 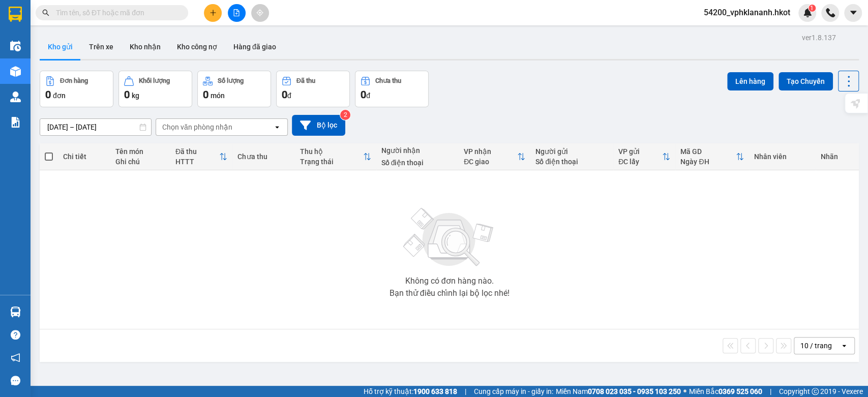 I want to click on div: Mã GD, so click(x=707, y=152).